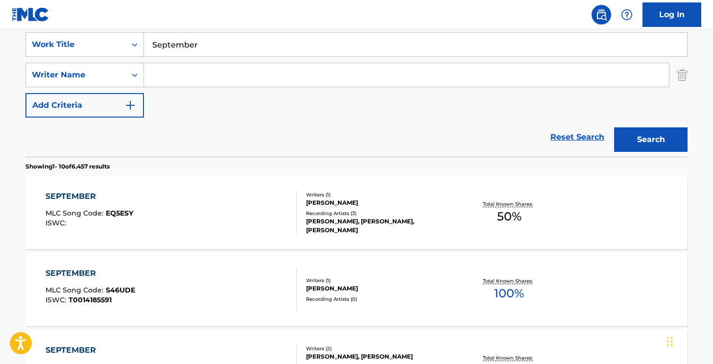 The height and width of the screenshot is (364, 713). Describe the element at coordinates (627, 15) in the screenshot. I see `div: Help` at that location.